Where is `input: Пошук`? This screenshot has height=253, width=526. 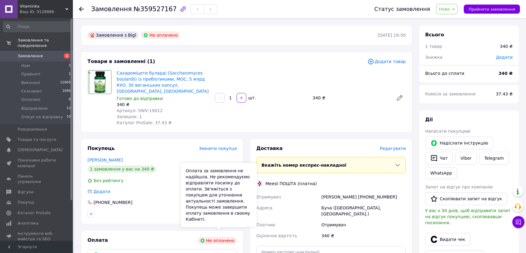
input: Пошук is located at coordinates (37, 27).